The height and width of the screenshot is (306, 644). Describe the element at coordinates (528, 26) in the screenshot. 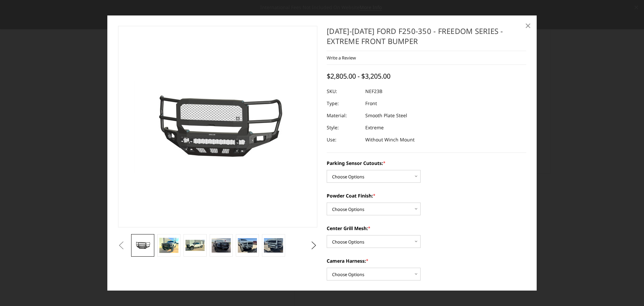

I see `a: Close` at that location.